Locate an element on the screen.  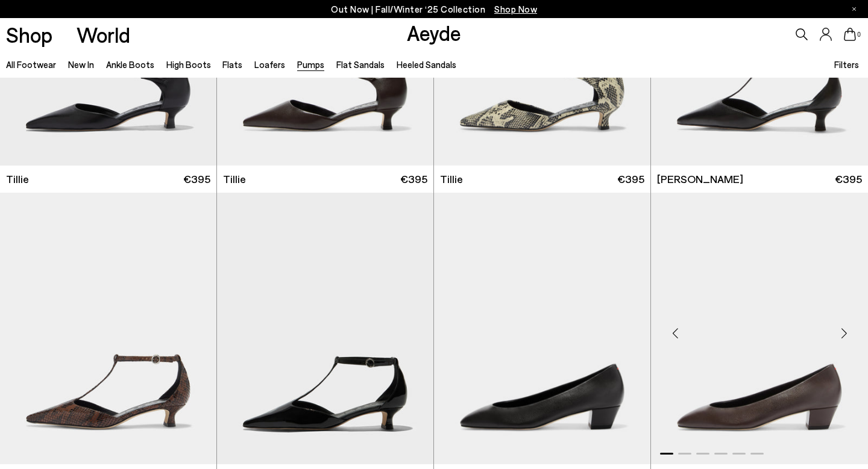
a: 0 is located at coordinates (850, 34).